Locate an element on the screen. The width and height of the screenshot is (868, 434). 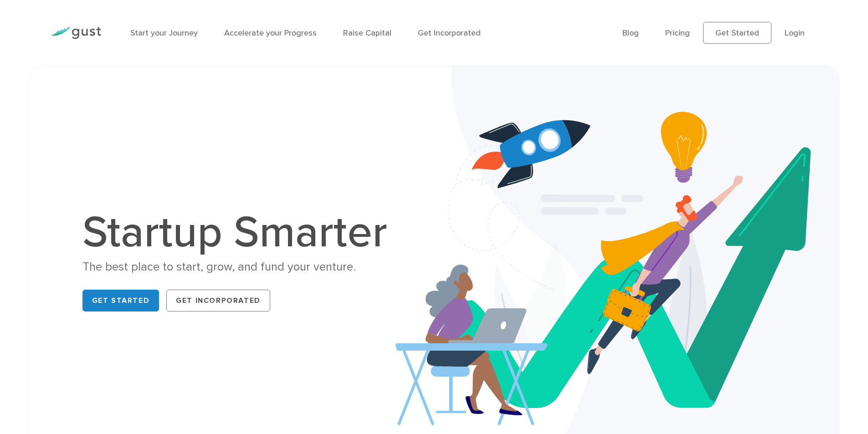
h1: Startup Smarter is located at coordinates (240, 232).